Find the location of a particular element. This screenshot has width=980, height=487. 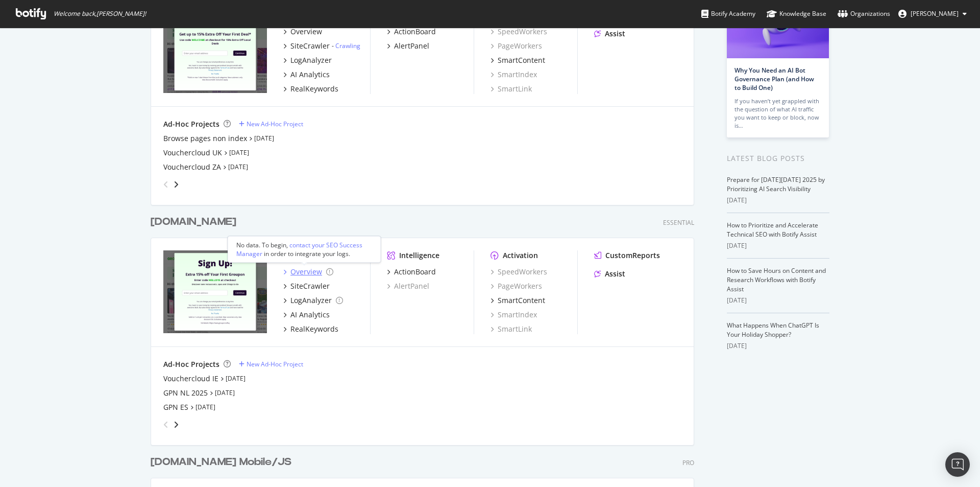

a: ActionBoard is located at coordinates (412, 32).